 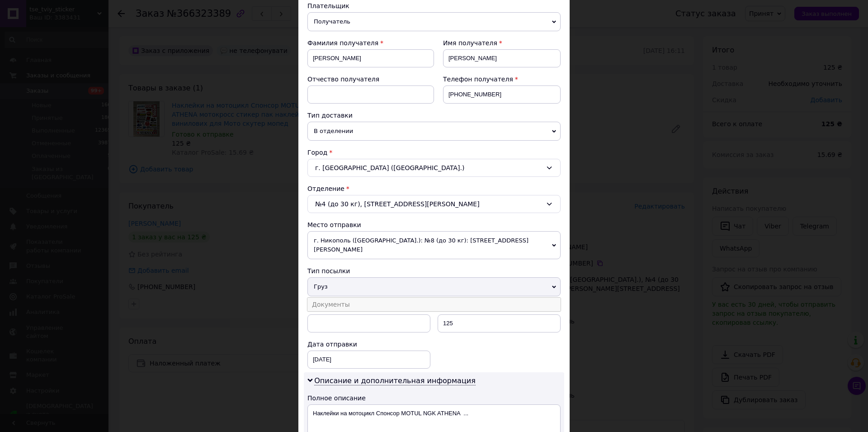 What do you see at coordinates (342, 43) in the screenshot?
I see `span: Фамилия получателя` at bounding box center [342, 43].